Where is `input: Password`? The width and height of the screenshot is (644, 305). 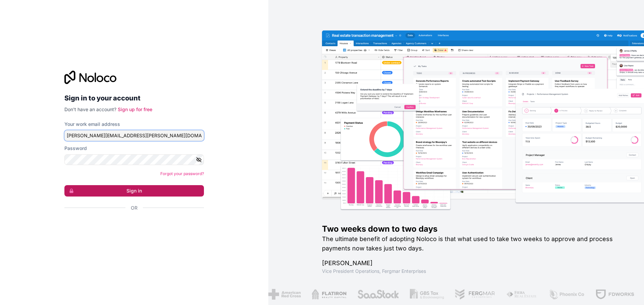
input: Password is located at coordinates (134, 160).